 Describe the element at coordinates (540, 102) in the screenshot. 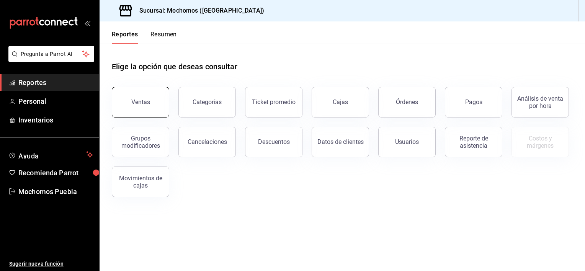

I see `div: Análisis de venta por hora` at that location.